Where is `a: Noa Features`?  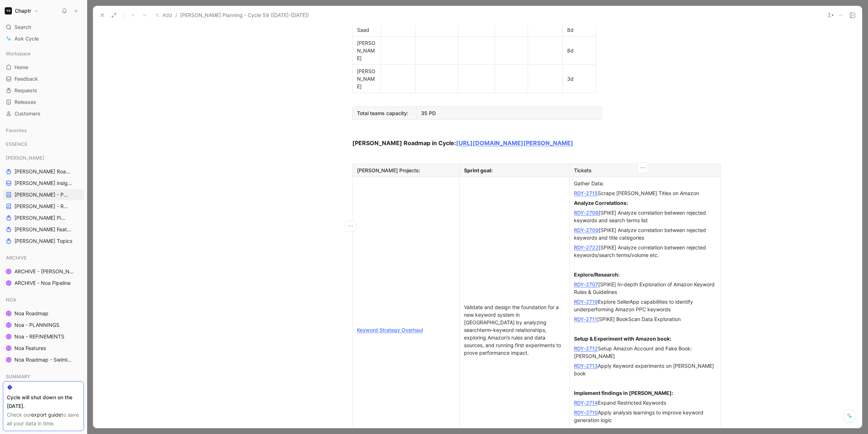 a: Noa Features is located at coordinates (44, 348).